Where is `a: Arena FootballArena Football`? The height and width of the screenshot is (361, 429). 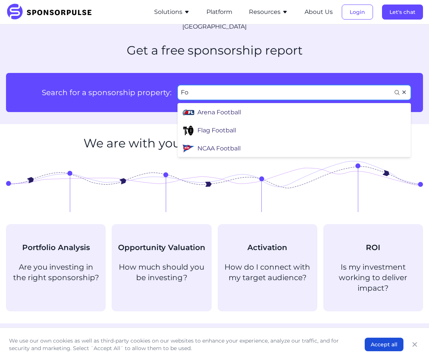 a: Arena FootballArena Football is located at coordinates (212, 113).